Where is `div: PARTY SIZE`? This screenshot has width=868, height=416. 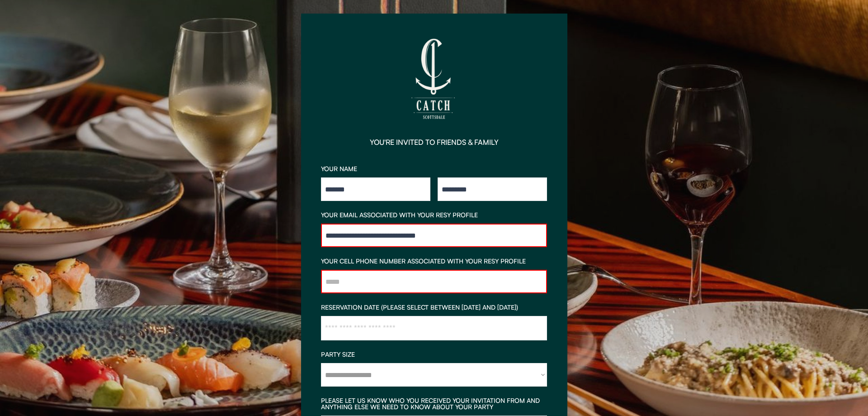
div: PARTY SIZE is located at coordinates (434, 354).